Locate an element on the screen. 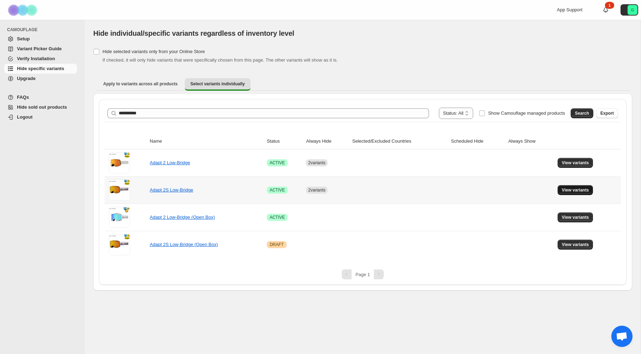 The width and height of the screenshot is (641, 354). span: CAMOUFLAGE is located at coordinates (43, 30).